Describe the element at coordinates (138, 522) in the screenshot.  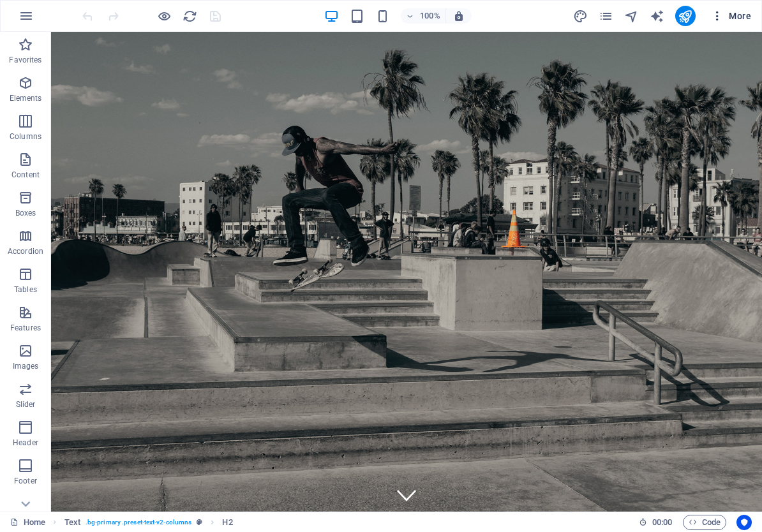
I see `span: . bg-primary .preset-text-v2-columns` at that location.